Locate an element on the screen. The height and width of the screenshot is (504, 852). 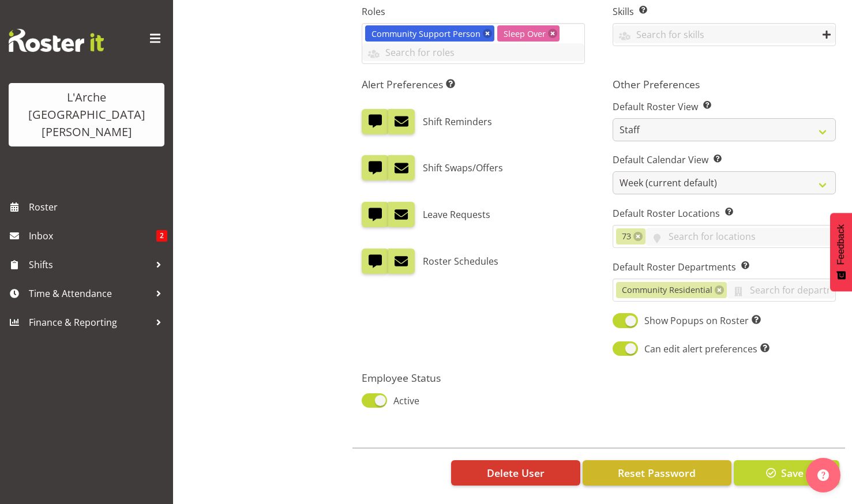
span: Reset Password is located at coordinates (656, 473).